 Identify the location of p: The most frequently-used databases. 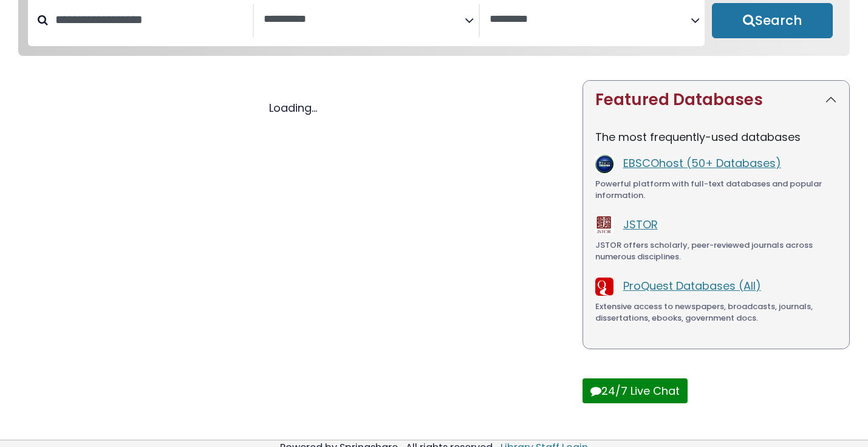
(716, 137).